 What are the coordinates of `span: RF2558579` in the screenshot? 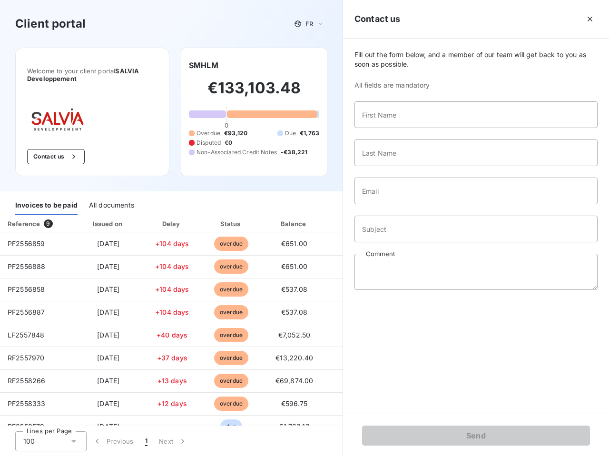 It's located at (26, 426).